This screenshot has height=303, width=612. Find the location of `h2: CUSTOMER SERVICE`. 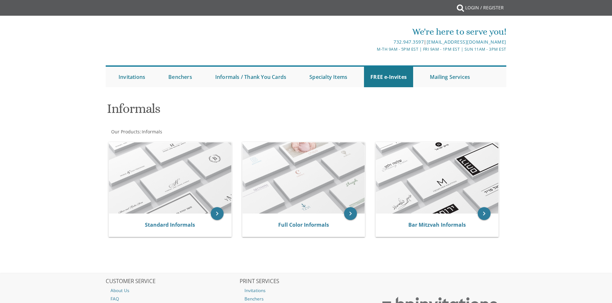

h2: CUSTOMER SERVICE is located at coordinates (172, 282).